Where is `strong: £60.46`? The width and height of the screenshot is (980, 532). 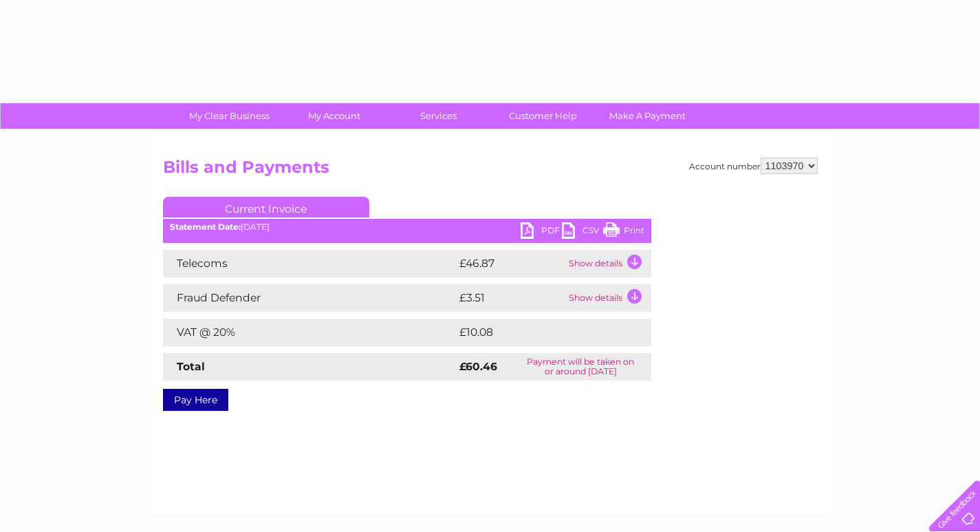 strong: £60.46 is located at coordinates (478, 366).